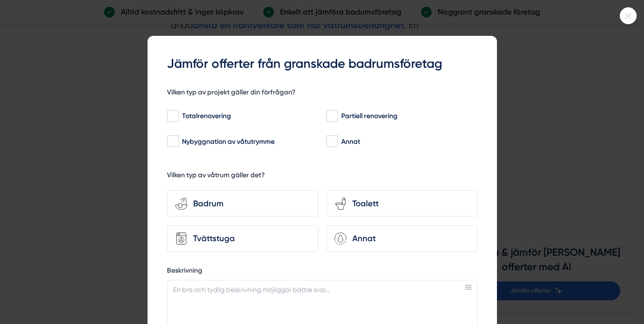 The width and height of the screenshot is (644, 324). What do you see at coordinates (172, 141) in the screenshot?
I see `input: Nybyggnation av våtutrymme` at bounding box center [172, 141].